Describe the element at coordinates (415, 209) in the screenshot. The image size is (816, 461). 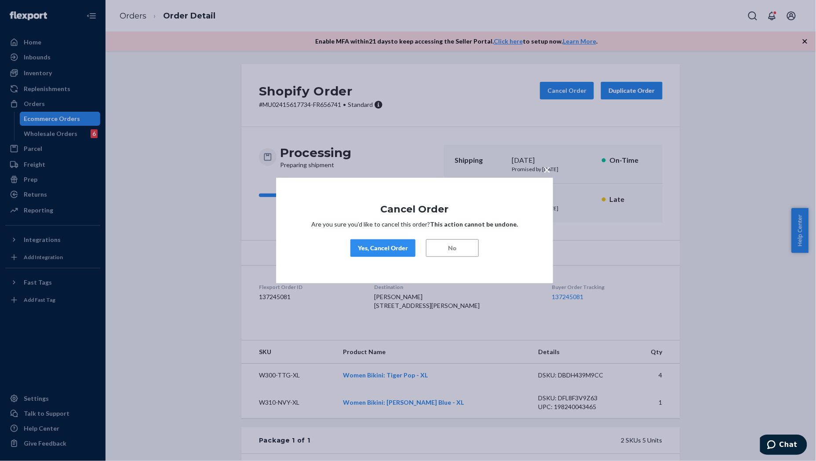
I see `h1: Cancel Order` at that location.